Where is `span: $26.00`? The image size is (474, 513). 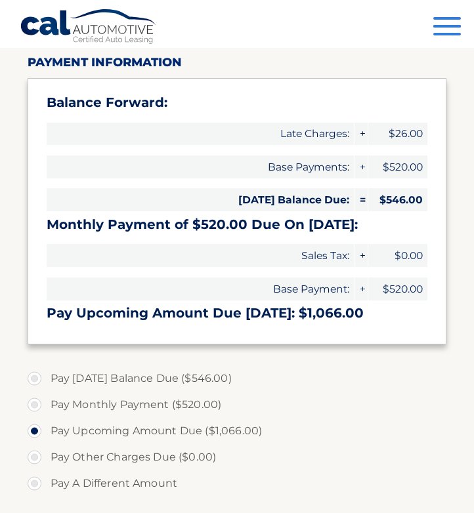 span: $26.00 is located at coordinates (398, 134).